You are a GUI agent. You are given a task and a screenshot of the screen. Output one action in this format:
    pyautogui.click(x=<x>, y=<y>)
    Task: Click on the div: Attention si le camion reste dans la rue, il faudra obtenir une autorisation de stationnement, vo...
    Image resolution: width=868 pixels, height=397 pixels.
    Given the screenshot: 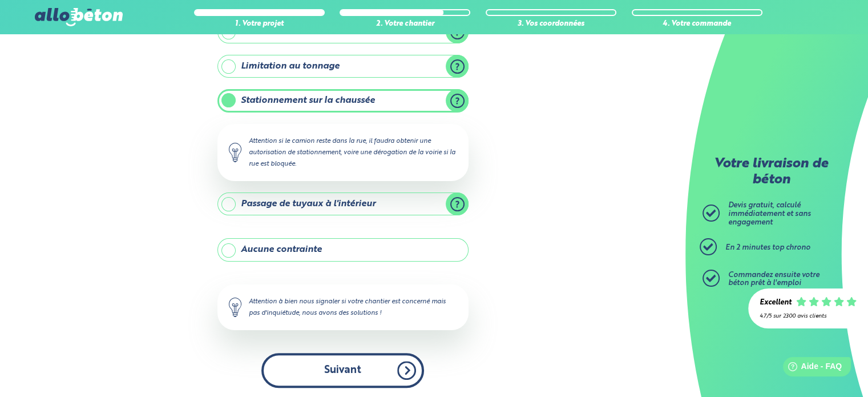 What is the action you would take?
    pyautogui.click(x=343, y=152)
    